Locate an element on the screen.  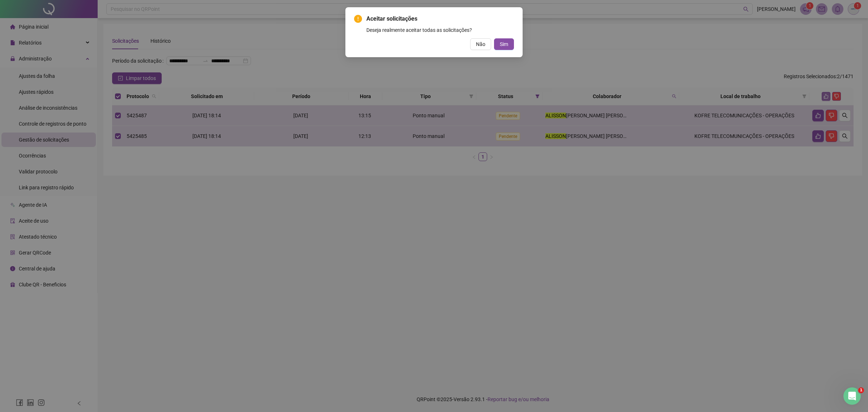
button: Sim is located at coordinates (504, 44).